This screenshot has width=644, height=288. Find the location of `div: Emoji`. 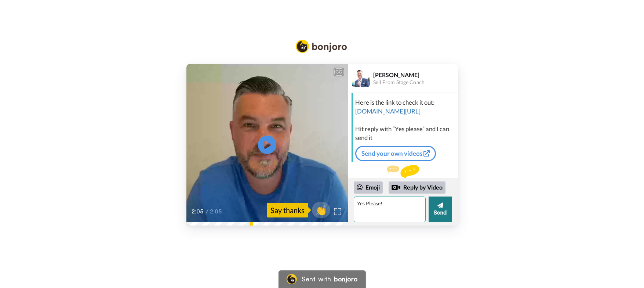

div: Emoji is located at coordinates (368, 187).